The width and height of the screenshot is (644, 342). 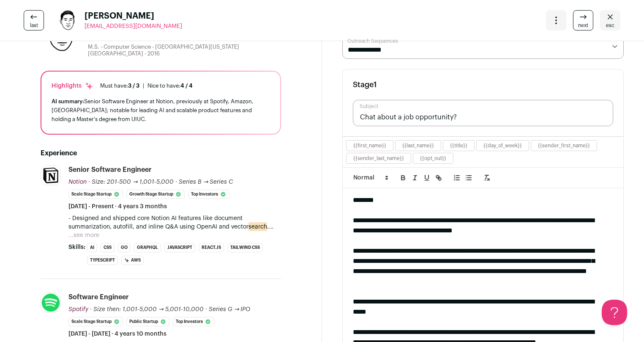 What do you see at coordinates (77, 182) in the screenshot?
I see `span: Notion` at bounding box center [77, 182].